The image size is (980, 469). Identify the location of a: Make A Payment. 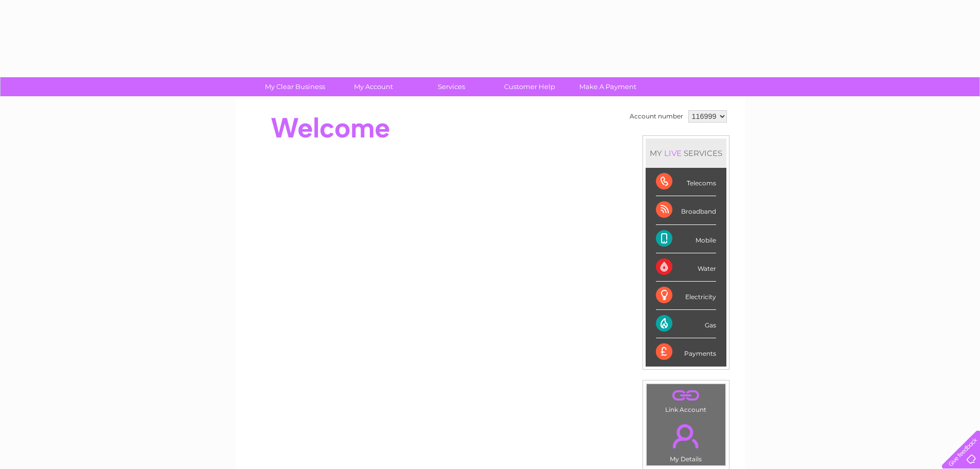
(607, 87).